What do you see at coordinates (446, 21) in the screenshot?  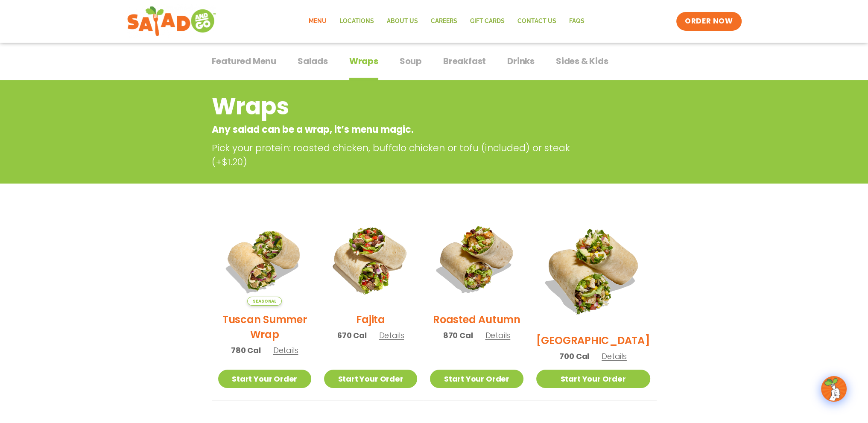 I see `nav: Menu` at bounding box center [446, 21].